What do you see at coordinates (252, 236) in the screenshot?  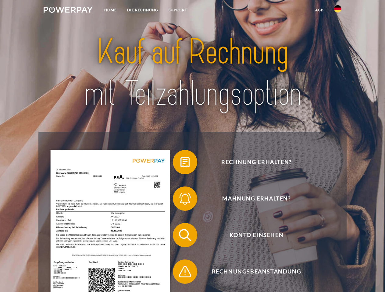 I see `a: Konto einsehen` at bounding box center [252, 236].